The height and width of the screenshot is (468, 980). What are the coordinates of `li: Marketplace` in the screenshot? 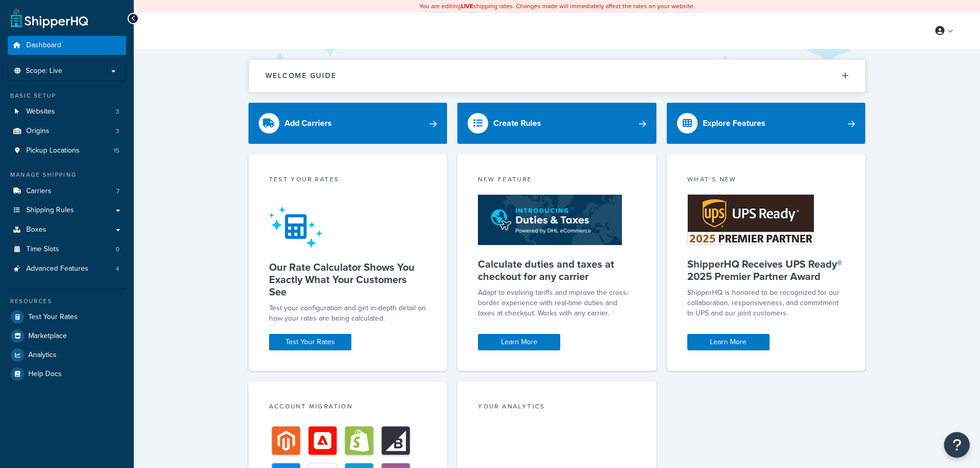 It's located at (67, 336).